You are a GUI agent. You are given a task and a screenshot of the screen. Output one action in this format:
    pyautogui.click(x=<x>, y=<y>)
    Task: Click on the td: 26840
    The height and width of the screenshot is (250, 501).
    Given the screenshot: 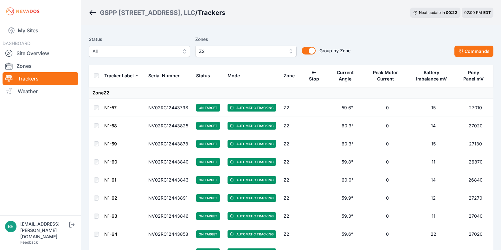 What is the action you would take?
    pyautogui.click(x=475, y=180)
    